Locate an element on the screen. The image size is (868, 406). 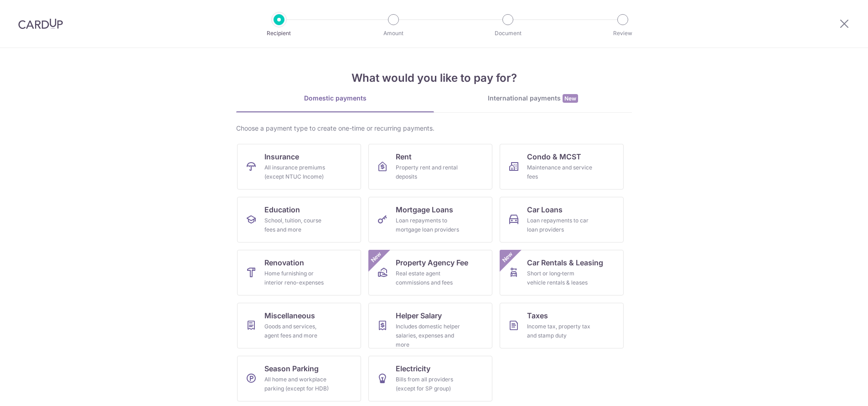
a: Mortgage LoansLoan repayments to mortgage loan providers is located at coordinates (431, 219).